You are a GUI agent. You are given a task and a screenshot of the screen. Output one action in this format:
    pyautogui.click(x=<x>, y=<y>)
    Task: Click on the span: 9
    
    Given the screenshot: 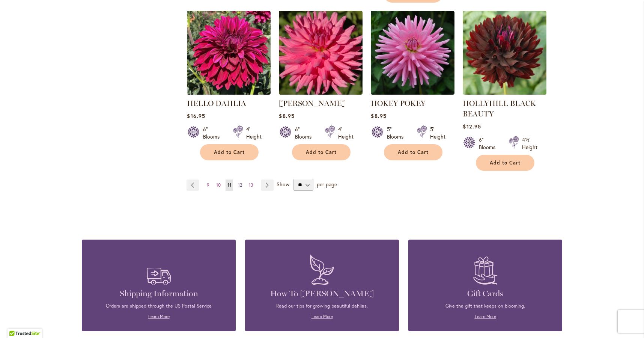 What is the action you would take?
    pyautogui.click(x=208, y=185)
    